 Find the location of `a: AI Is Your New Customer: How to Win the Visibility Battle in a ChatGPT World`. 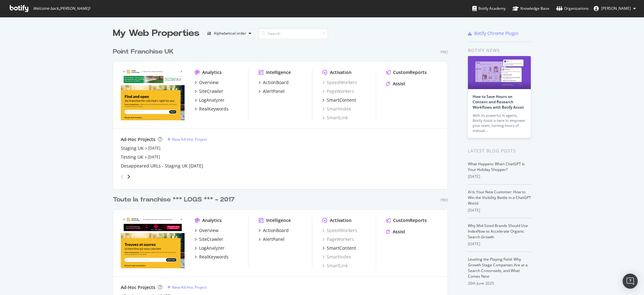

a: AI Is Your New Customer: How to Win the Visibility Battle in a ChatGPT World is located at coordinates (500, 197).